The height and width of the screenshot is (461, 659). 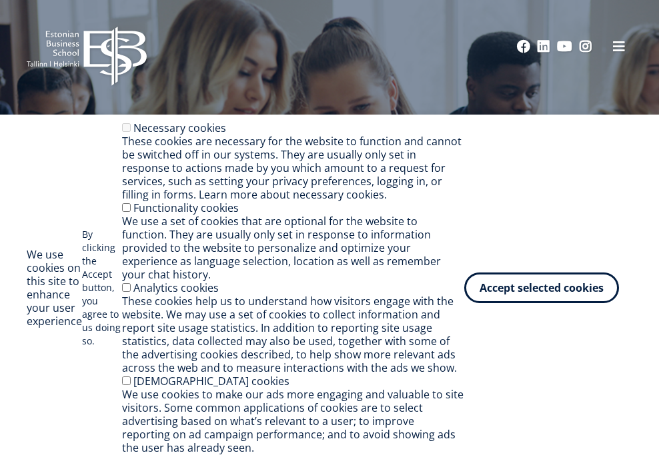 I want to click on div: These cookies help us to understand how visitors engage with the website. We may use a set of coo..., so click(x=293, y=335).